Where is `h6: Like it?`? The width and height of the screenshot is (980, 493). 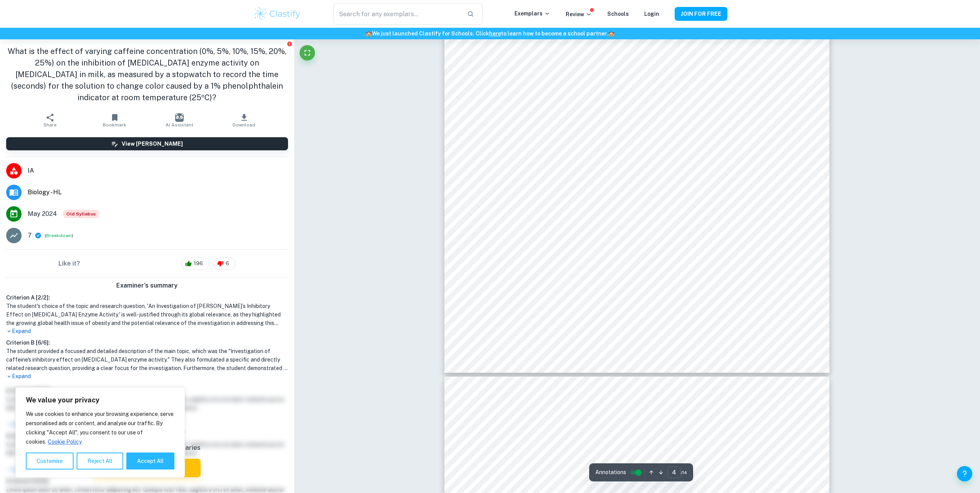
h6: Like it? is located at coordinates (69, 264).